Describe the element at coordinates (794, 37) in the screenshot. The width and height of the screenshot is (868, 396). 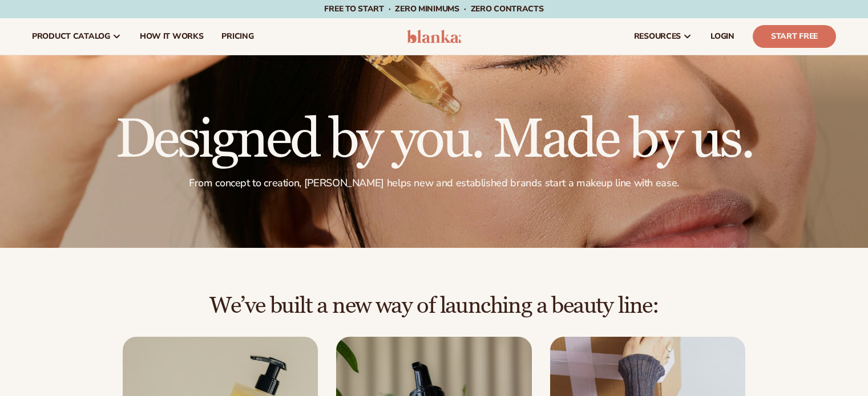
I see `a: Start Free` at that location.